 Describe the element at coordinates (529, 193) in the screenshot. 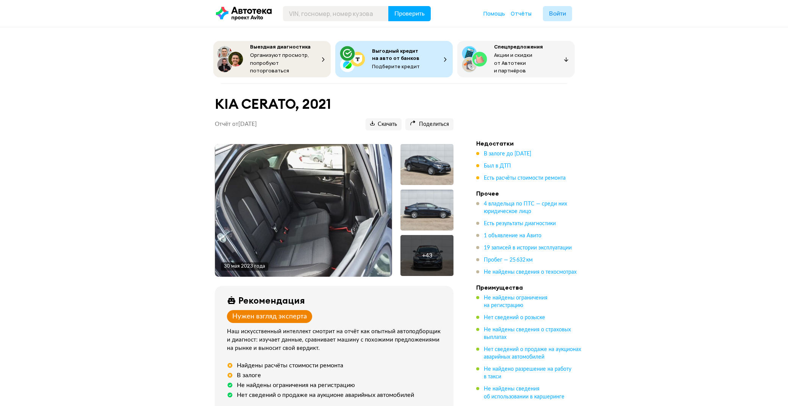

I see `h4: Прочее` at that location.